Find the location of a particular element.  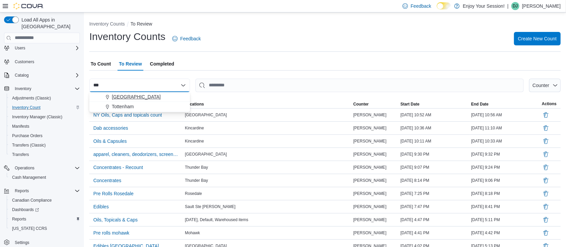

nav: An example of EuiBreadcrumbs is located at coordinates (325, 24).